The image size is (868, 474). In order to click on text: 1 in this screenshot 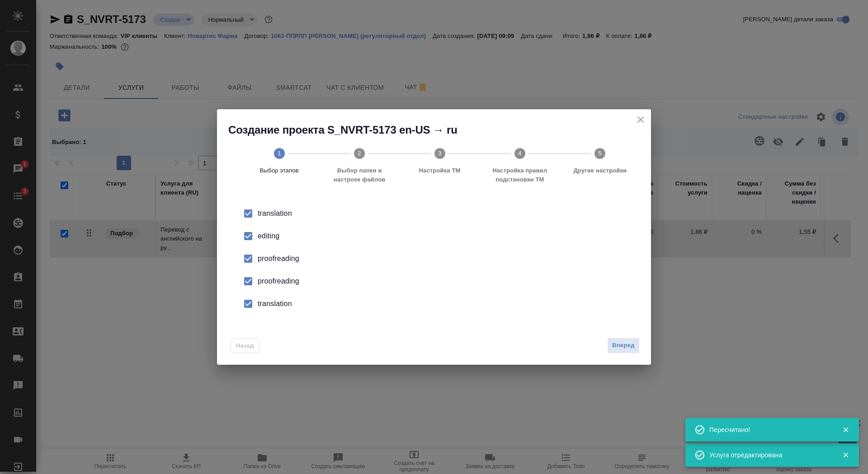, I will do `click(279, 153)`.